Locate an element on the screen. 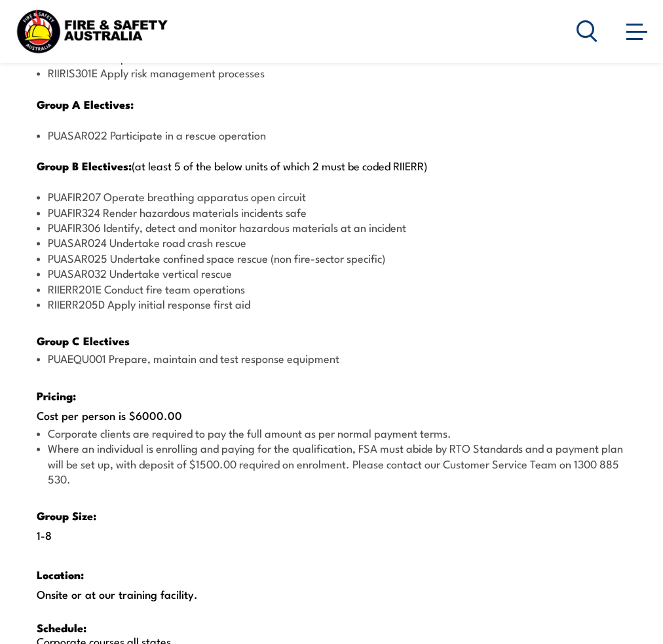 This screenshot has height=644, width=663. strong: Group A Electives: is located at coordinates (85, 104).